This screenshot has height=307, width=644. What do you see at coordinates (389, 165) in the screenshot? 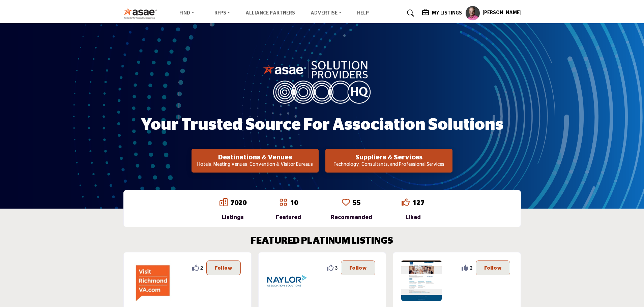
I see `p: Technology, Consultants, and Professional Services` at bounding box center [389, 165].